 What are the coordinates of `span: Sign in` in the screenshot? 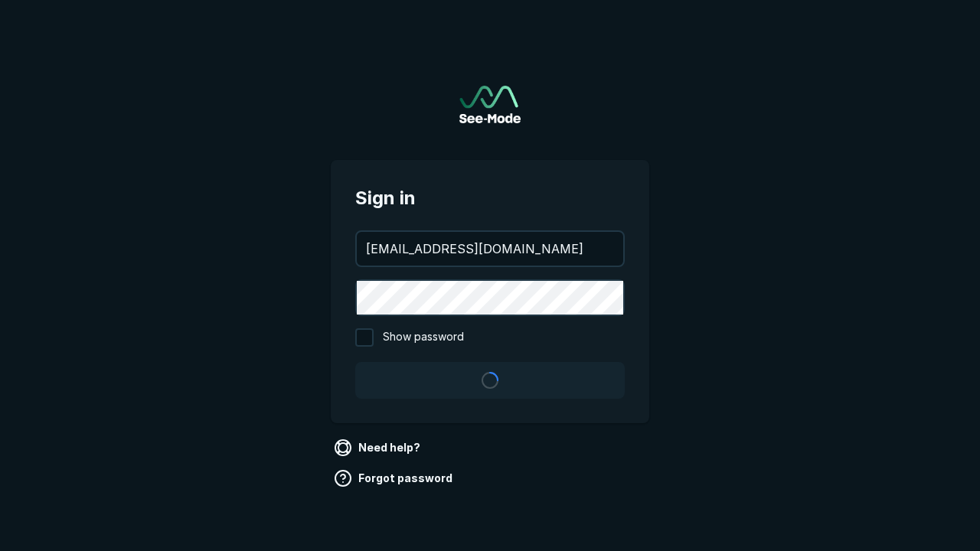 It's located at (490, 198).